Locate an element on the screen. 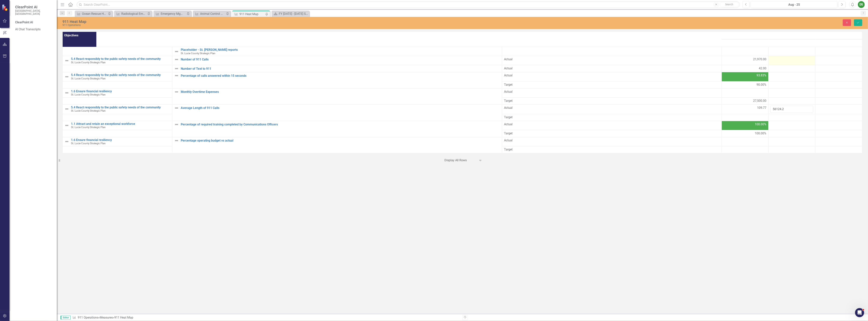 This screenshot has width=868, height=321. img: ClearPoint Strategy is located at coordinates (5, 8).